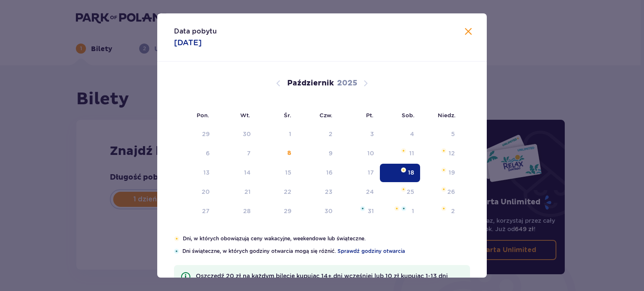 The width and height of the screenshot is (644, 291). I want to click on div: 14, so click(248, 172).